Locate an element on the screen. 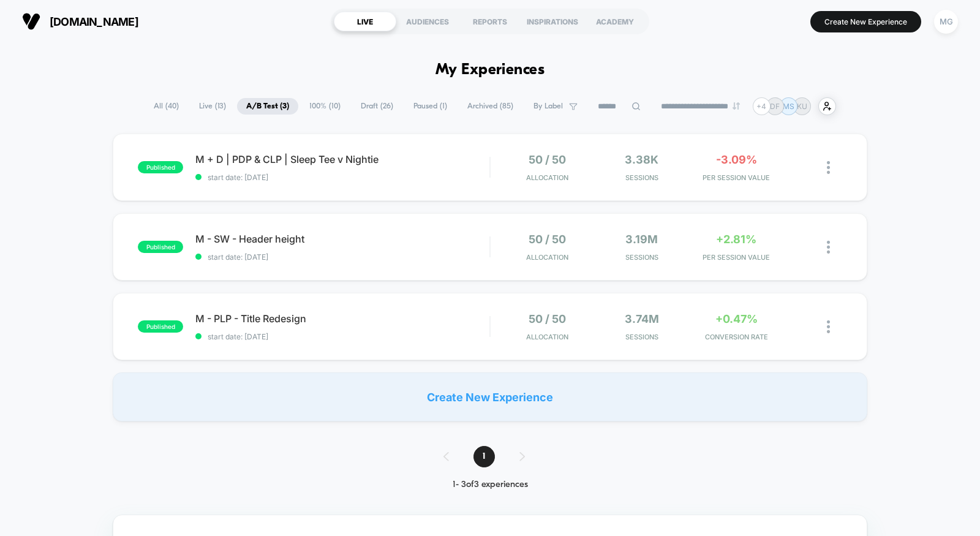 The width and height of the screenshot is (980, 536). span: 1 is located at coordinates (484, 457).